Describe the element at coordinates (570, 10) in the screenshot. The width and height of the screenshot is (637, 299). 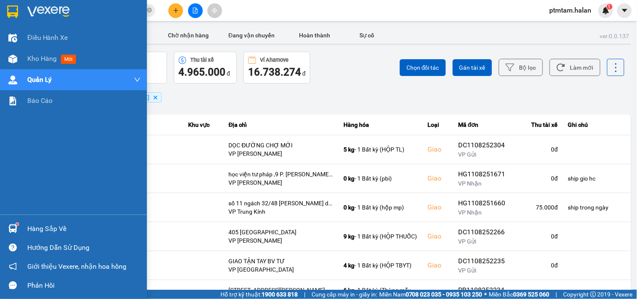
I see `span: ptmtam.halan` at that location.